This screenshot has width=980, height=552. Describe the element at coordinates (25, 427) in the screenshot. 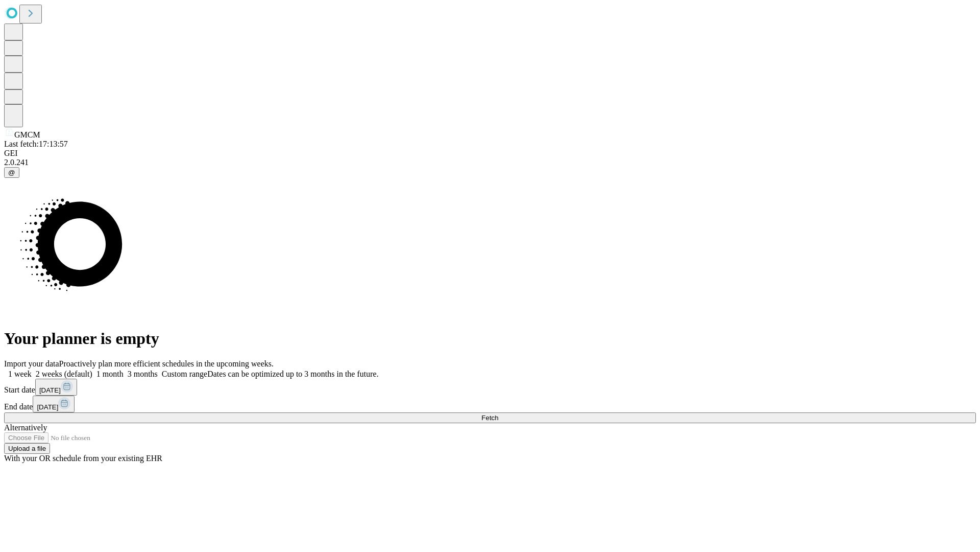

I see `span: Alternatively` at that location.